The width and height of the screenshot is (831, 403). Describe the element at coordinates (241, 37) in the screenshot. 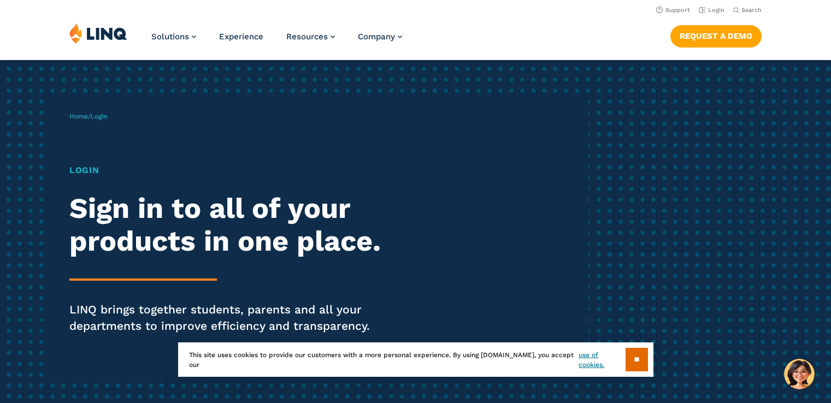

I see `a: Experience` at that location.